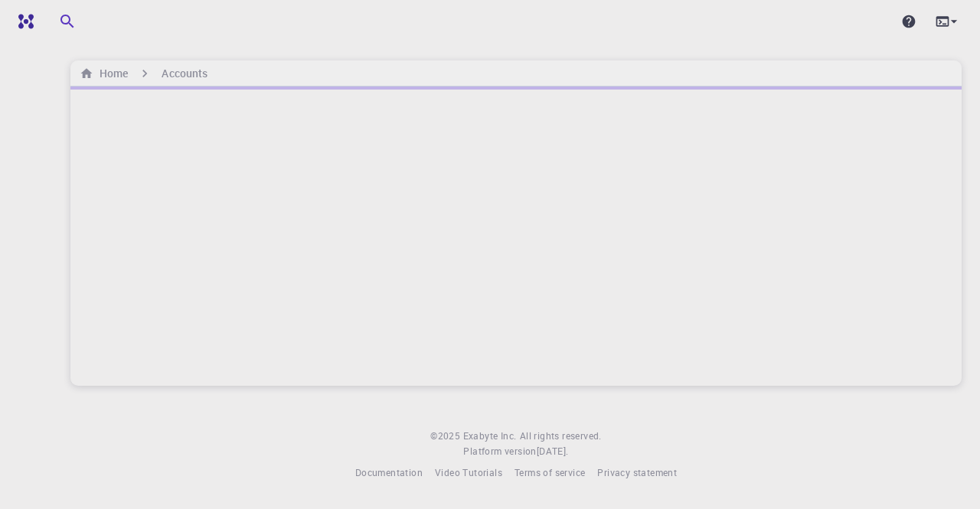  What do you see at coordinates (389, 474) in the screenshot?
I see `a: Documentation` at bounding box center [389, 474].